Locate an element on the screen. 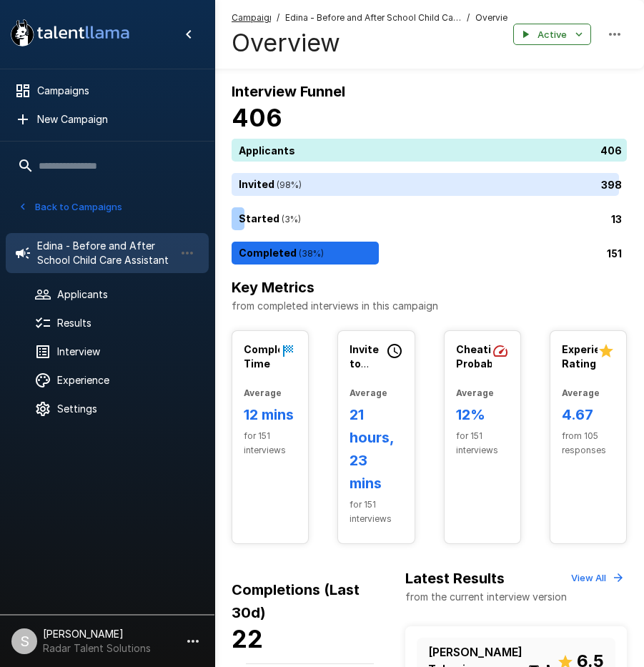 Image resolution: width=644 pixels, height=667 pixels. button: View All is located at coordinates (597, 577).